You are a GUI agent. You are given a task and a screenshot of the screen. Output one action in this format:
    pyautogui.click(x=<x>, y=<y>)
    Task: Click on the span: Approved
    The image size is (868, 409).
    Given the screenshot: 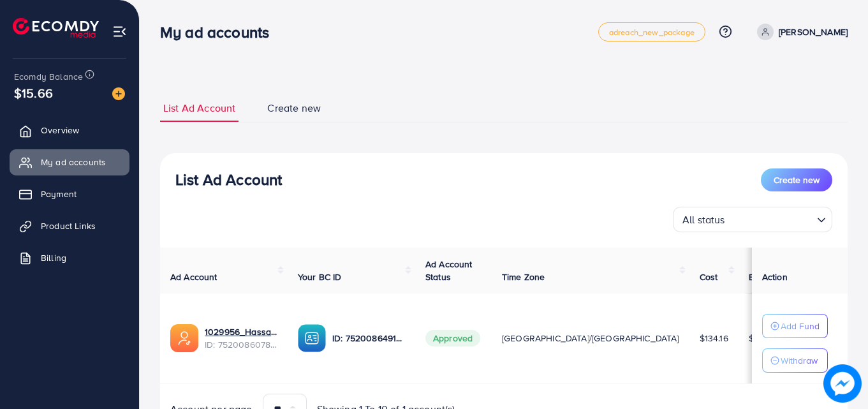 What is the action you would take?
    pyautogui.click(x=453, y=338)
    